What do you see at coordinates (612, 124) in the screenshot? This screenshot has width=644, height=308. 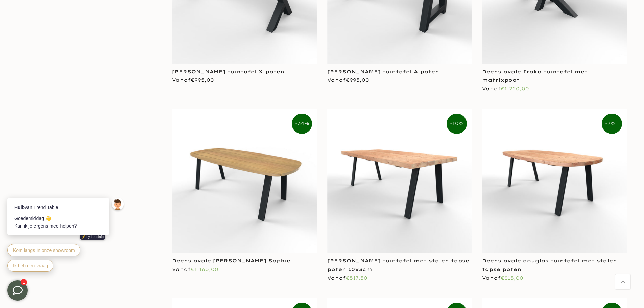 I see `span: -7%` at bounding box center [612, 124].